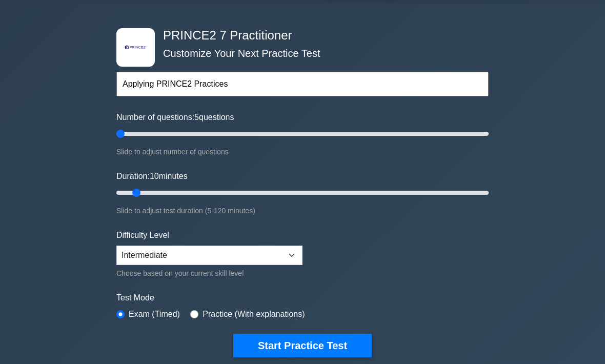 The image size is (605, 364). What do you see at coordinates (209, 273) in the screenshot?
I see `div: Choose based on your current skill level` at bounding box center [209, 273].